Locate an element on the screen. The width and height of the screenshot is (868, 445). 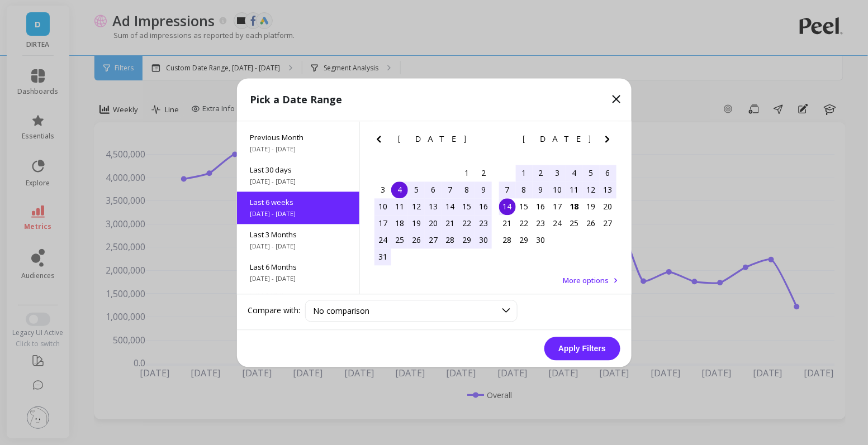
div: Choose Saturday, August 23rd, 2025 is located at coordinates (483, 223).